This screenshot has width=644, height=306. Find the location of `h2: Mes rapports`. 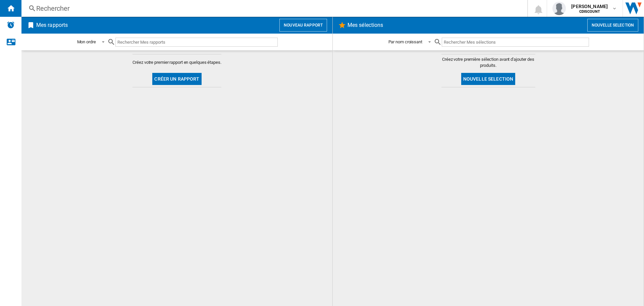

h2: Mes rapports is located at coordinates (52, 25).